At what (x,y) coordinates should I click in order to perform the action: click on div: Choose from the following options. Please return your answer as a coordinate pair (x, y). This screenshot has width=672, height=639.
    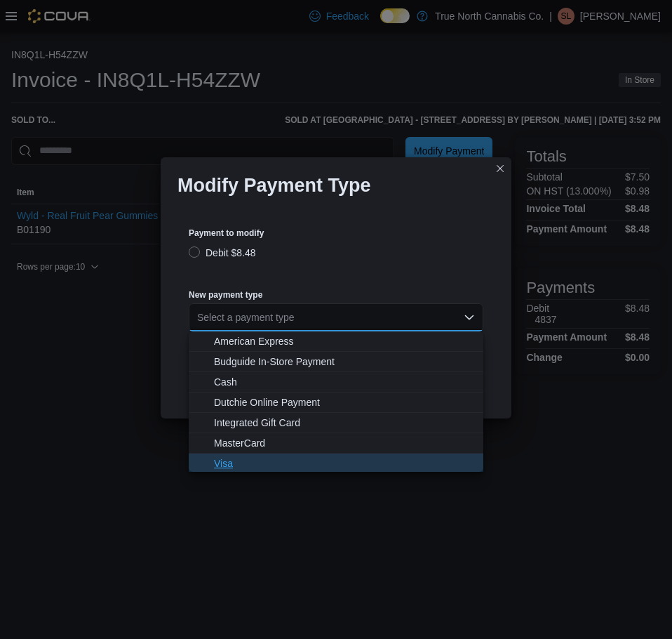
    Looking at the image, I should click on (336, 402).